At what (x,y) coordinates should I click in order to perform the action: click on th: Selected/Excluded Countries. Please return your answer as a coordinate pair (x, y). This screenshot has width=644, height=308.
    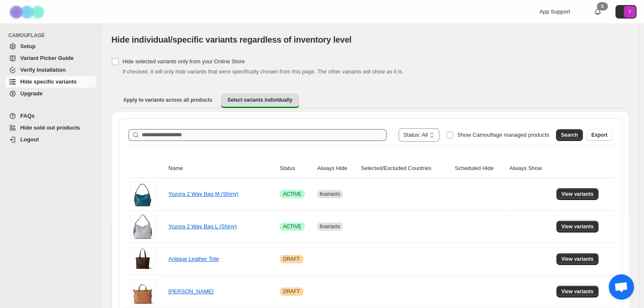
    Looking at the image, I should click on (405, 168).